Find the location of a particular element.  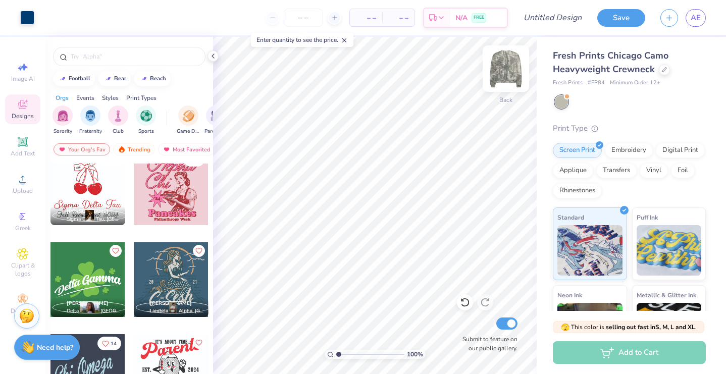

div: filter for Club is located at coordinates (118, 120).